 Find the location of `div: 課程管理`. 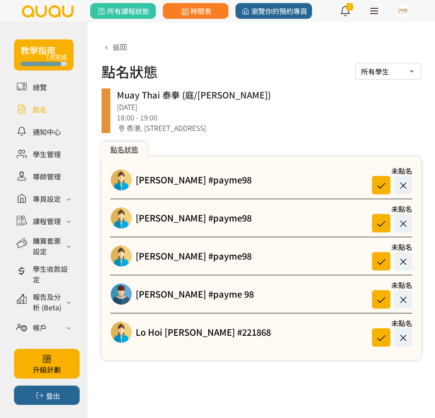

div: 課程管理 is located at coordinates (47, 221).